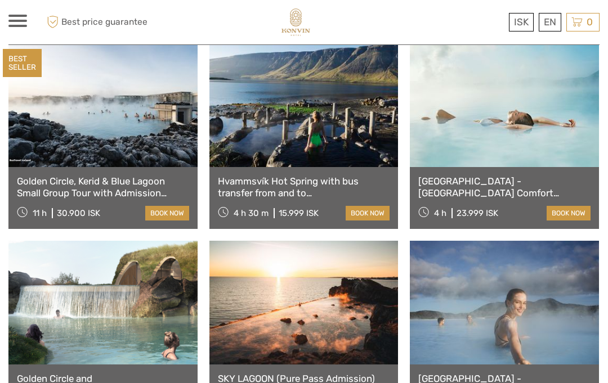 Image resolution: width=608 pixels, height=383 pixels. I want to click on span: 4 h 30 m, so click(251, 213).